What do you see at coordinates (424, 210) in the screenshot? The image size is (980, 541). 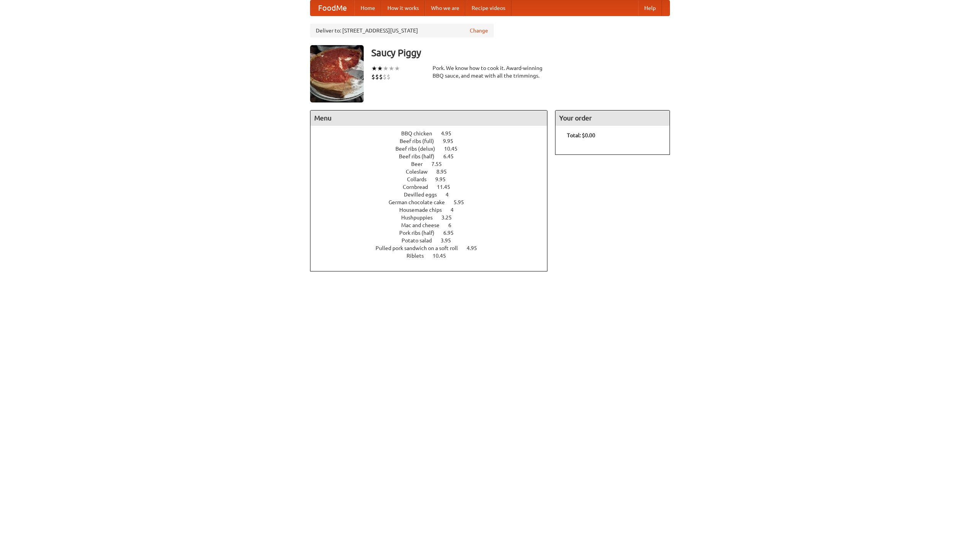 I see `span: Housemade chips` at bounding box center [424, 210].